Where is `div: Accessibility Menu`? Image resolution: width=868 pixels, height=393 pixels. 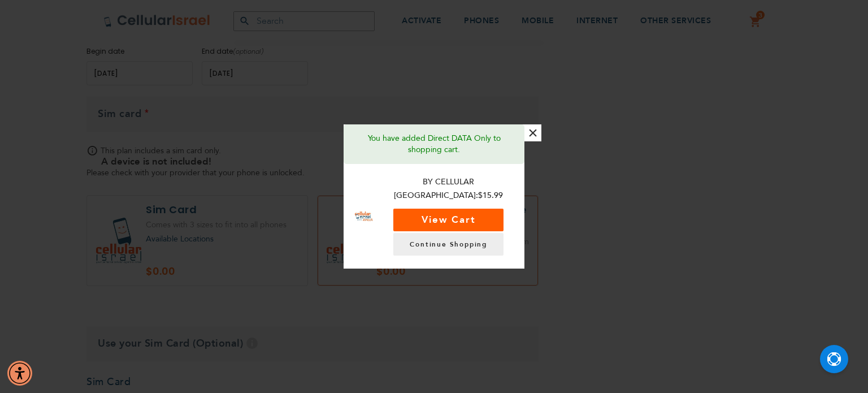
div: Accessibility Menu is located at coordinates (20, 373).